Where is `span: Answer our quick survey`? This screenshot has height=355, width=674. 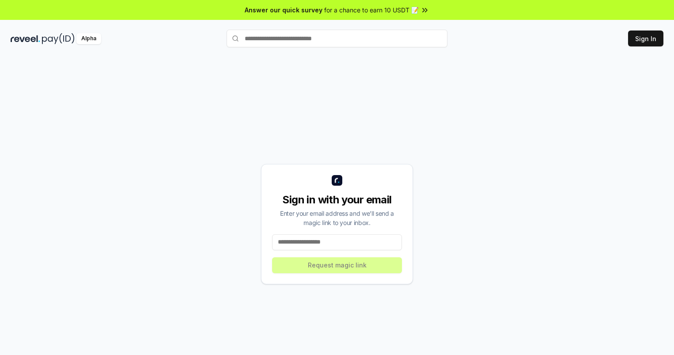
span: Answer our quick survey is located at coordinates (284, 10).